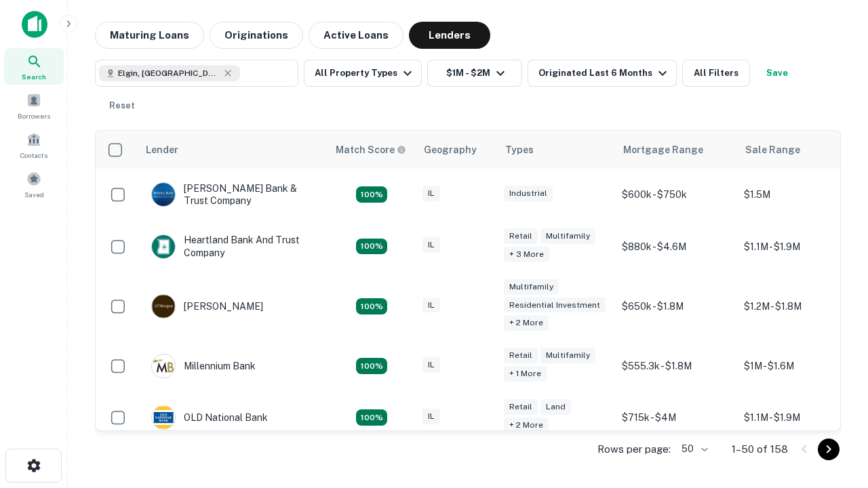 The image size is (868, 488). I want to click on td: $650k - $1.8M, so click(676, 307).